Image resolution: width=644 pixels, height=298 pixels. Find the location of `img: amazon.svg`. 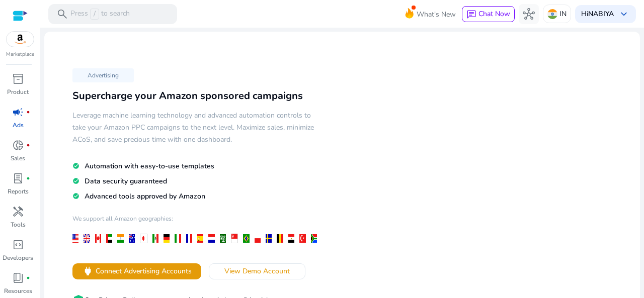

img: amazon.svg is located at coordinates (20, 39).